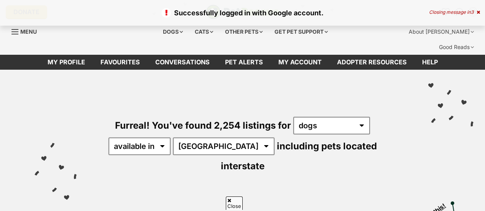 The width and height of the screenshot is (485, 211). What do you see at coordinates (299, 156) in the screenshot?
I see `span: including pets located interstate` at bounding box center [299, 156].